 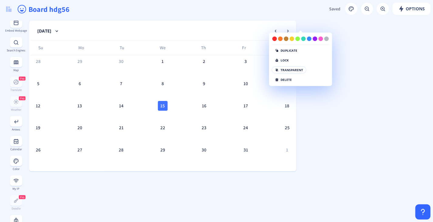 I want to click on div: 20, so click(x=80, y=127).